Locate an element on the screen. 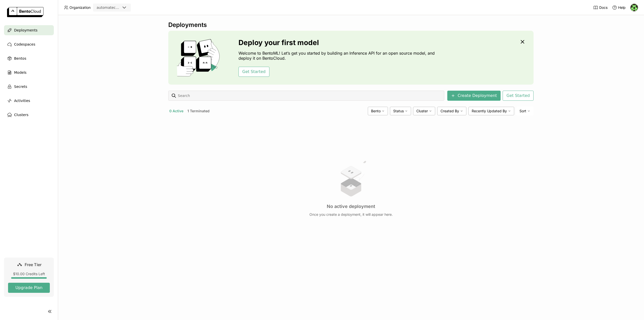 The image size is (644, 320). div: Status is located at coordinates (400, 111).